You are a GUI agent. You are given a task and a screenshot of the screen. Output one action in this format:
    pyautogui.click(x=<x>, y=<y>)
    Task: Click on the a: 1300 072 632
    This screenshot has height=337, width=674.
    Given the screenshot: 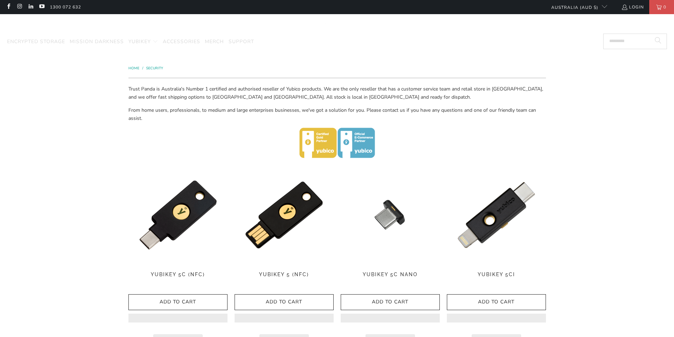 What is the action you would take?
    pyautogui.click(x=65, y=7)
    